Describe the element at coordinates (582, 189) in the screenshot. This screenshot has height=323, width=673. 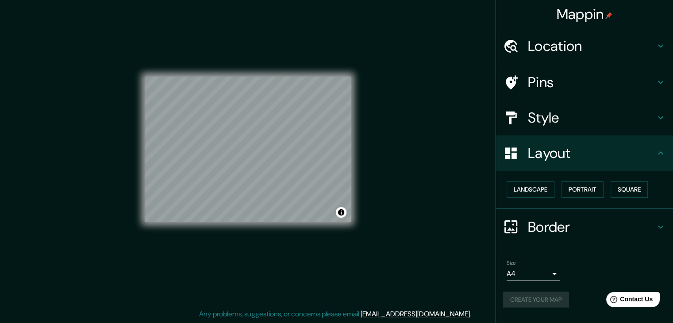
I see `button: Portrait` at that location.